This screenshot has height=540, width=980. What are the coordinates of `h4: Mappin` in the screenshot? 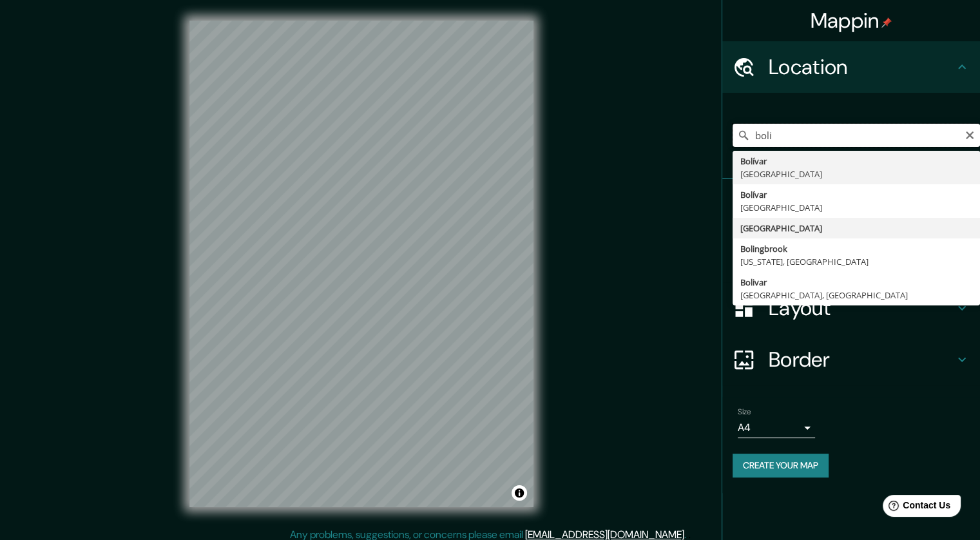 It's located at (852, 21).